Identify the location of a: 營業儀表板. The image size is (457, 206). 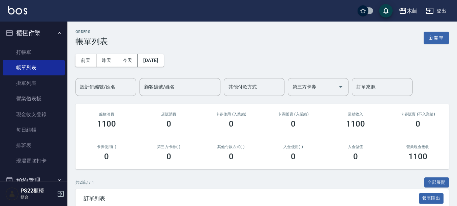
(34, 99).